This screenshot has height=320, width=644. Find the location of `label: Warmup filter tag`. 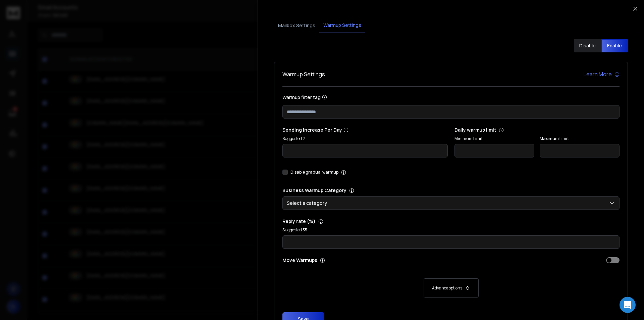

label: Warmup filter tag is located at coordinates (451, 97).